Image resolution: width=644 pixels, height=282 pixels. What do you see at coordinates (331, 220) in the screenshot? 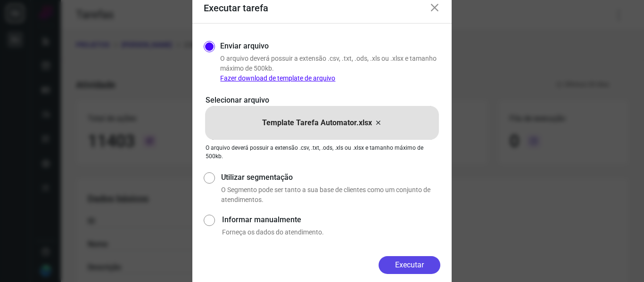
I see `label: Informar manualmente` at bounding box center [331, 220].